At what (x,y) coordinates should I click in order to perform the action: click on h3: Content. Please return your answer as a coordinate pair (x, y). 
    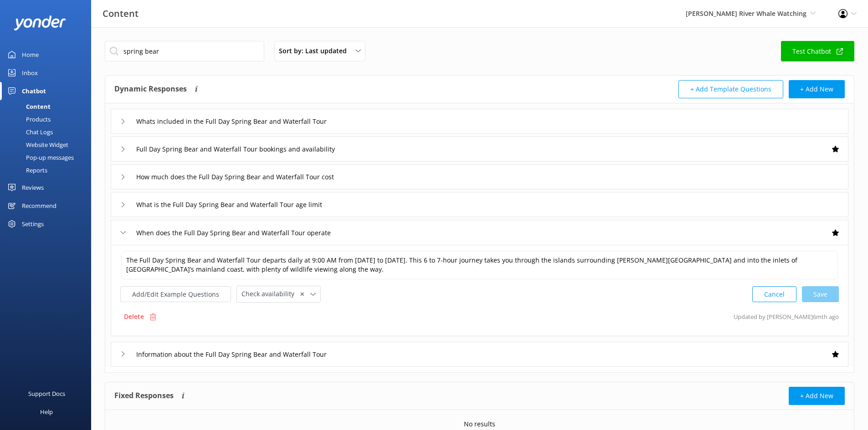
    Looking at the image, I should click on (121, 14).